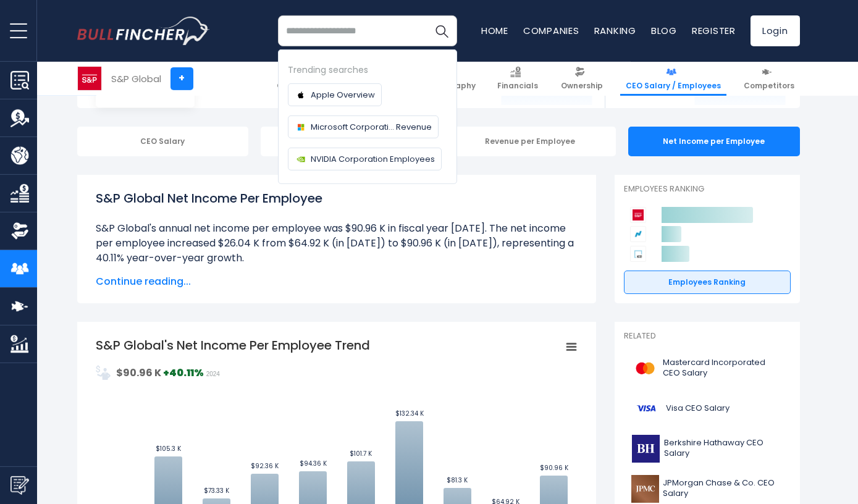 The image size is (858, 504). I want to click on span: JPMorgan Chase & Co. CEO Salary, so click(723, 488).